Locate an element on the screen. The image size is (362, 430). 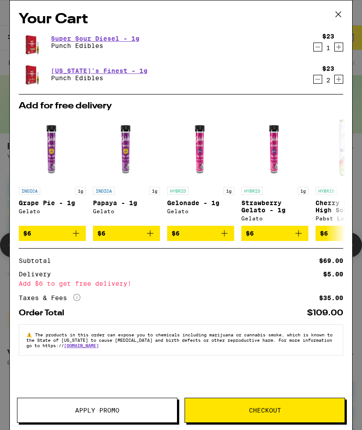
div: $5.00 is located at coordinates (333, 274).